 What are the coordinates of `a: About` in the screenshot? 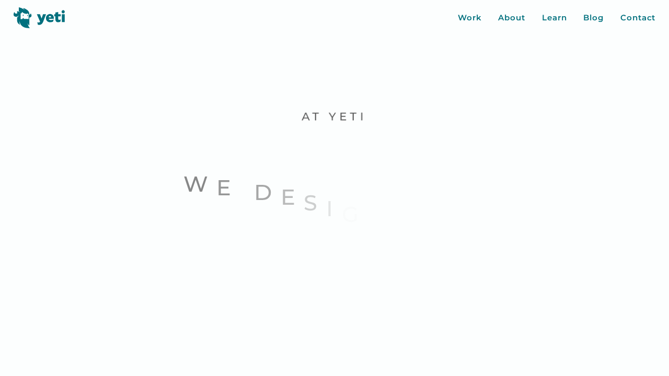 It's located at (511, 18).